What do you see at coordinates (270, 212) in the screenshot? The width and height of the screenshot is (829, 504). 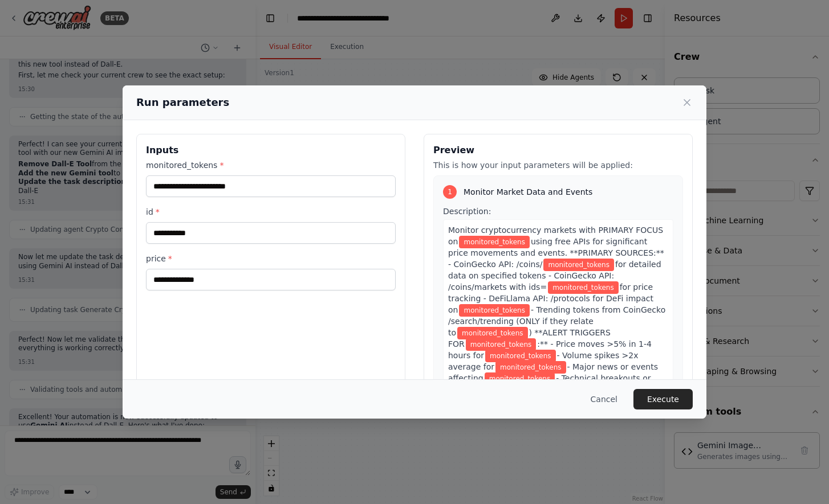 I see `label: id` at bounding box center [270, 212].